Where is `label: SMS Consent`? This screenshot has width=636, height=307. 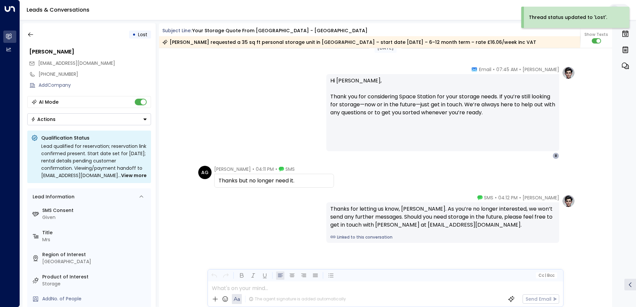 label: SMS Consent is located at coordinates (95, 211).